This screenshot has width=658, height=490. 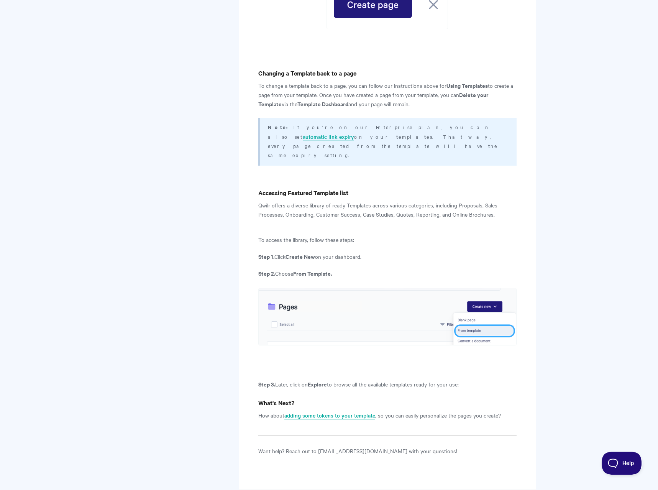 I want to click on p: If you're on our Enterprise plan, you can also set on your templates. That way, every page create..., so click(x=387, y=141).